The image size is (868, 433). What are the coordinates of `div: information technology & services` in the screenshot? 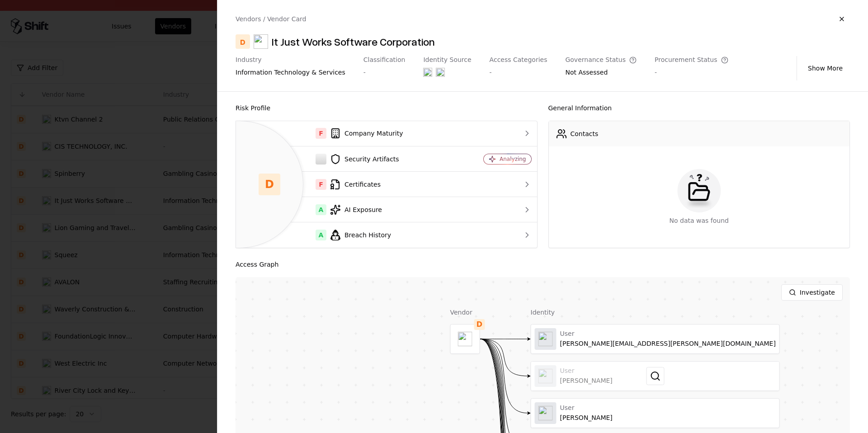 It's located at (290, 72).